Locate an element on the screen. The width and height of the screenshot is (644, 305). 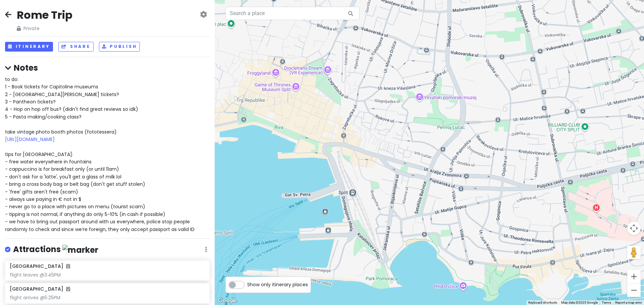
button: Itinerary is located at coordinates (28, 47).